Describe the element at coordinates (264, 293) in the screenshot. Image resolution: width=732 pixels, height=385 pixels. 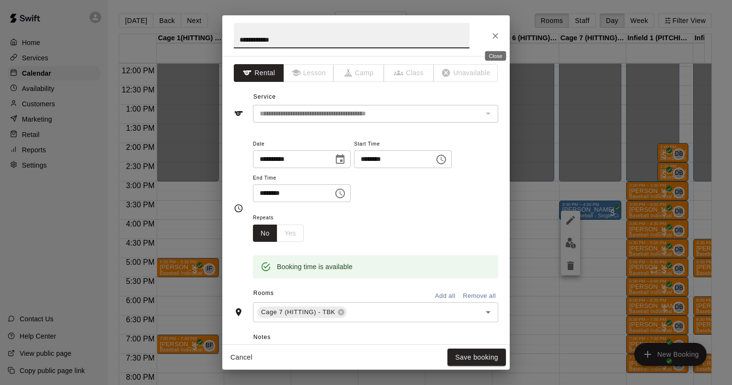
I see `span: Rooms` at that location.